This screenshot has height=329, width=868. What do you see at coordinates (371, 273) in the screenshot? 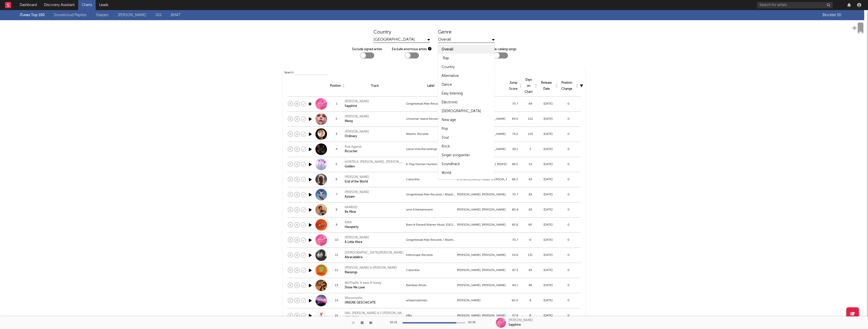
I see `div: Blessings` at bounding box center [371, 273].